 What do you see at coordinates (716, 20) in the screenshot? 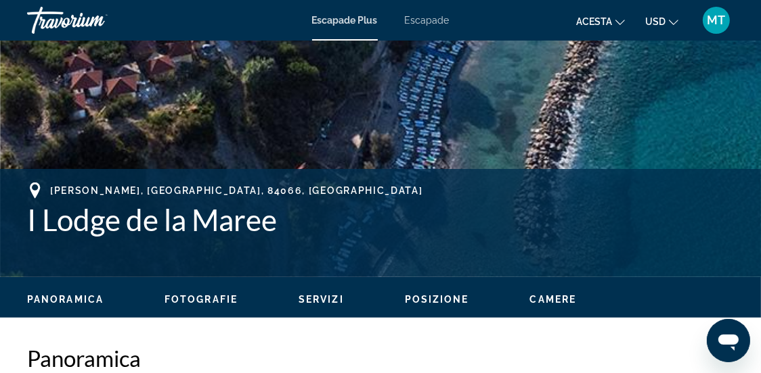
I see `font: MT` at bounding box center [716, 20].